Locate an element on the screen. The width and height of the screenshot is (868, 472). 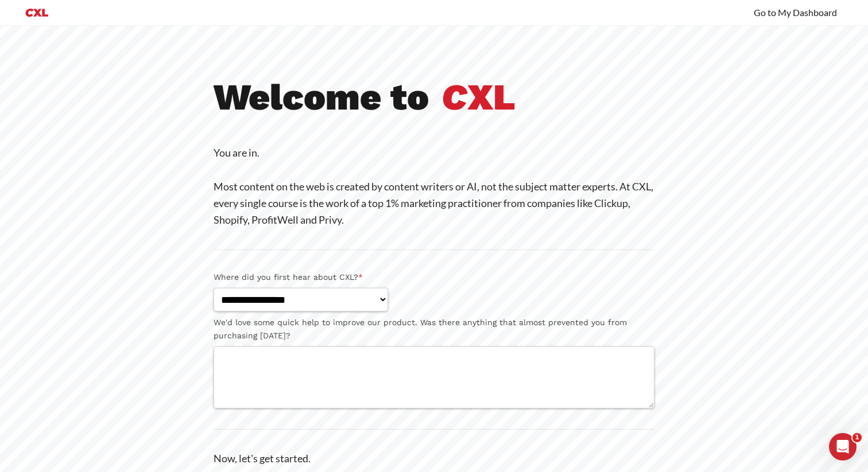
label: We'd love some quick help to improve our product. Was there anything that almost prevented you fr... is located at coordinates (434, 329).